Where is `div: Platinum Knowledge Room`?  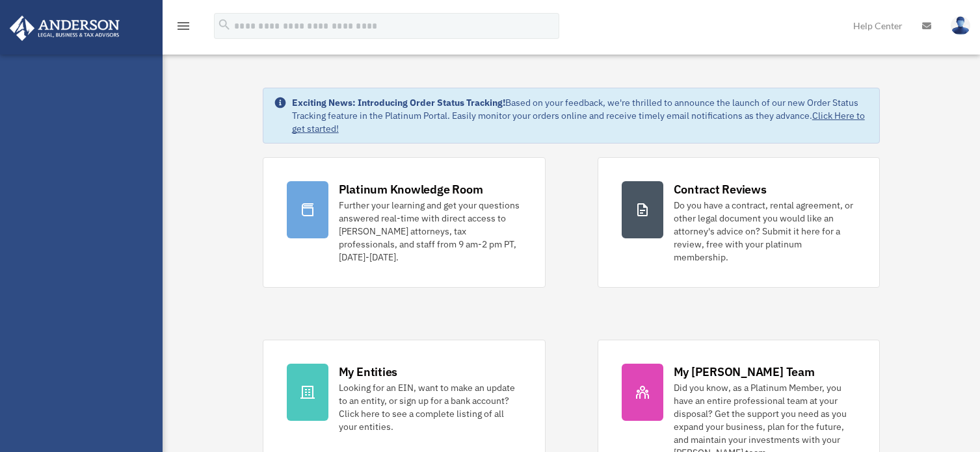
div: Platinum Knowledge Room is located at coordinates (411, 189).